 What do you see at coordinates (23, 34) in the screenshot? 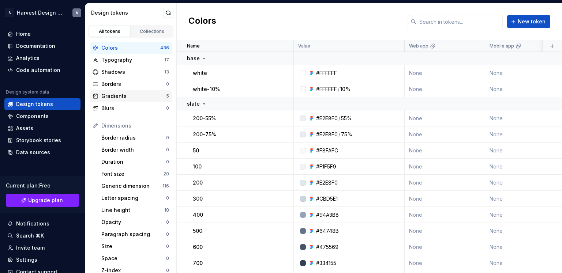
I see `div: Home` at bounding box center [23, 34].